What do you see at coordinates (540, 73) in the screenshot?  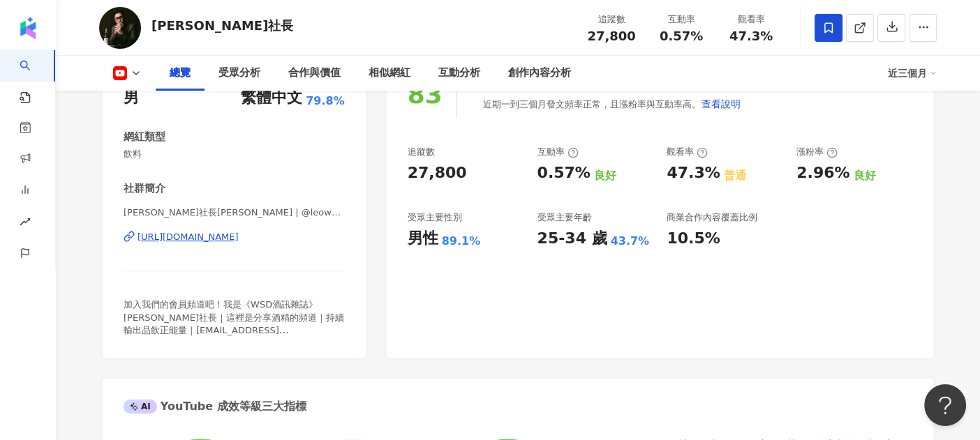 I see `div: 創作內容分析` at bounding box center [540, 73].